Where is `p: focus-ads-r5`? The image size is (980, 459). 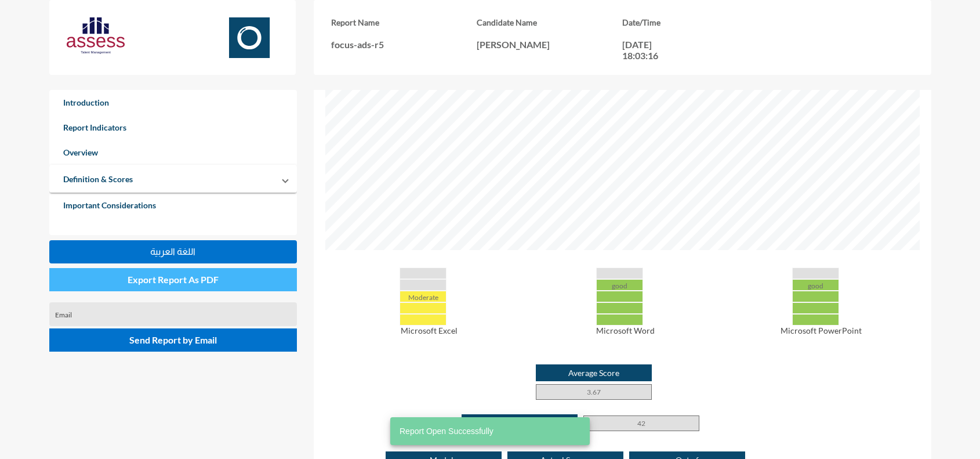
p: focus-ads-r5 is located at coordinates (404, 44).